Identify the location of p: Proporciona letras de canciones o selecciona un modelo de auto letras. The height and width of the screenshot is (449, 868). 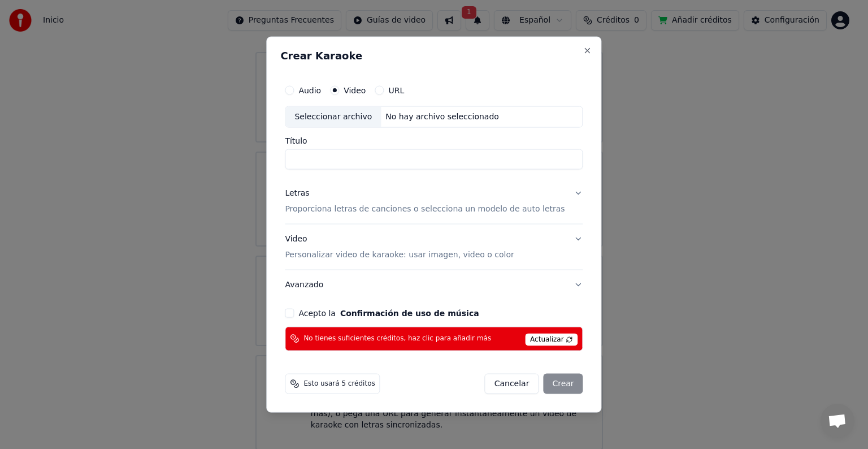
(425, 209).